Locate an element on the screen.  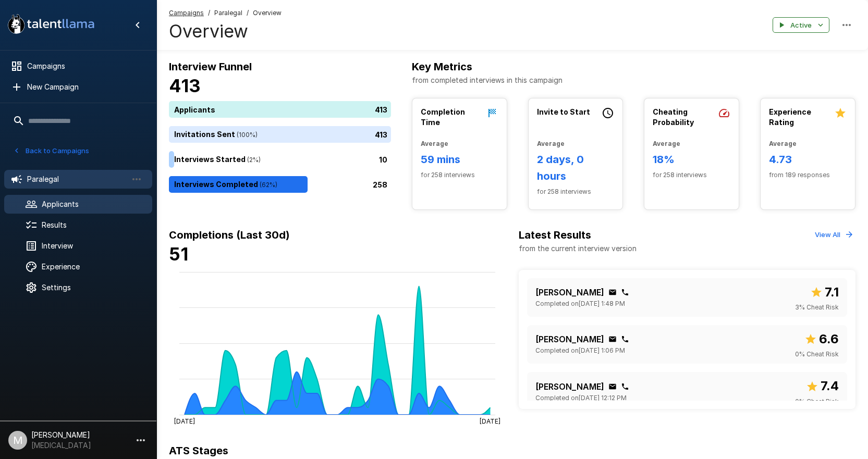
b: 7.1 is located at coordinates (832, 292).